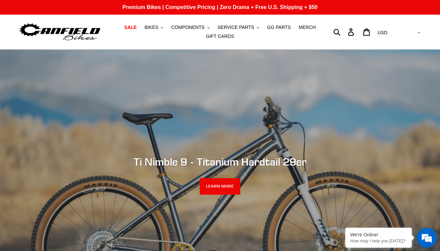 The image size is (440, 251). What do you see at coordinates (220, 162) in the screenshot?
I see `h2: Ti Nimble 9 - Titanium Hardtail 29er` at bounding box center [220, 162].